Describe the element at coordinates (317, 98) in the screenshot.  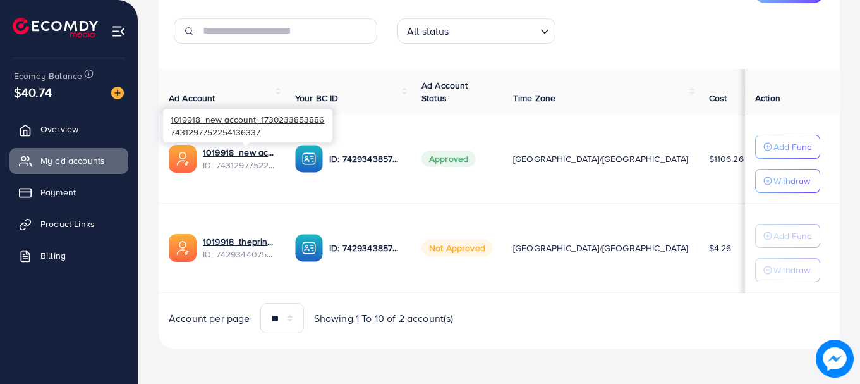
I see `span: Your BC ID` at that location.